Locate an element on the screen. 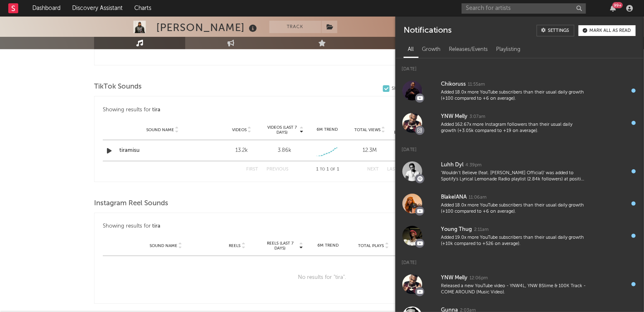  span: TikTok Sounds is located at coordinates (117, 87).